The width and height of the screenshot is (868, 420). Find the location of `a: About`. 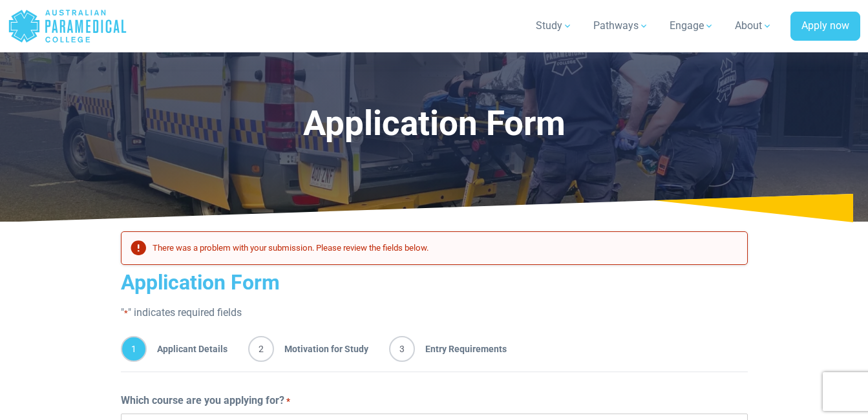

a: About is located at coordinates (754, 25).